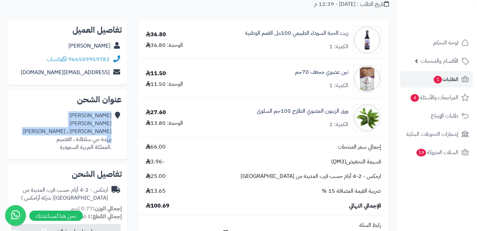 This screenshot has width=477, height=231. What do you see at coordinates (436, 79) in the screenshot?
I see `a: الطلبات1` at bounding box center [436, 79].